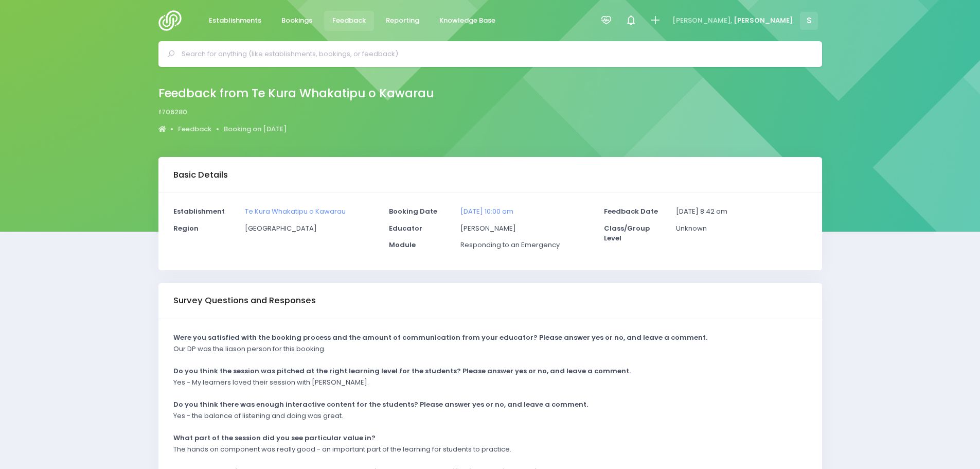 Image resolution: width=980 pixels, height=469 pixels. I want to click on p: The hands on component was really good - an important part of the learning for students to practice., so click(342, 450).